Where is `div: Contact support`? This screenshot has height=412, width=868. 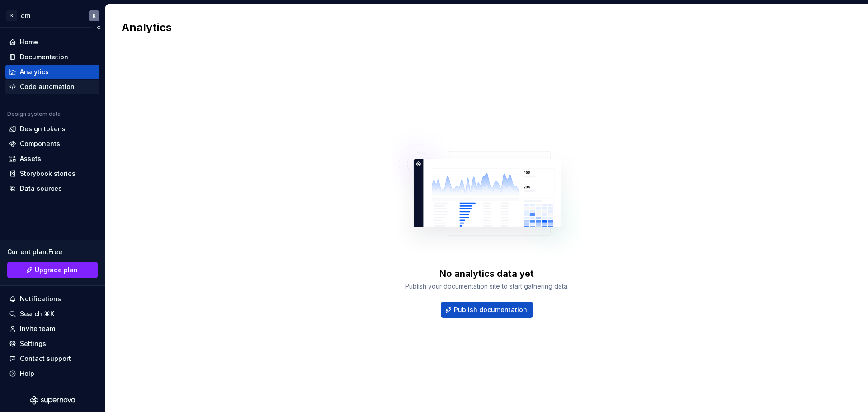 div: Contact support is located at coordinates (45, 359).